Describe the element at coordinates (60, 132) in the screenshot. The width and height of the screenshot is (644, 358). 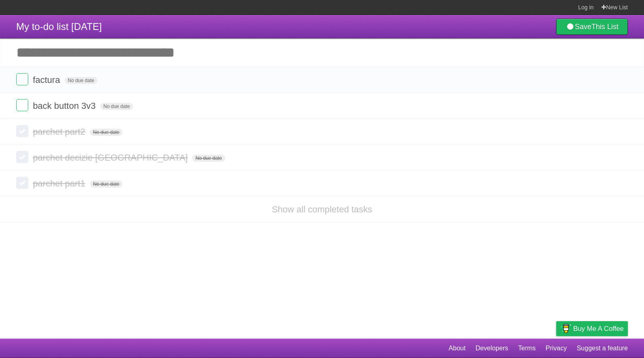
I see `span: parchet part2` at that location.